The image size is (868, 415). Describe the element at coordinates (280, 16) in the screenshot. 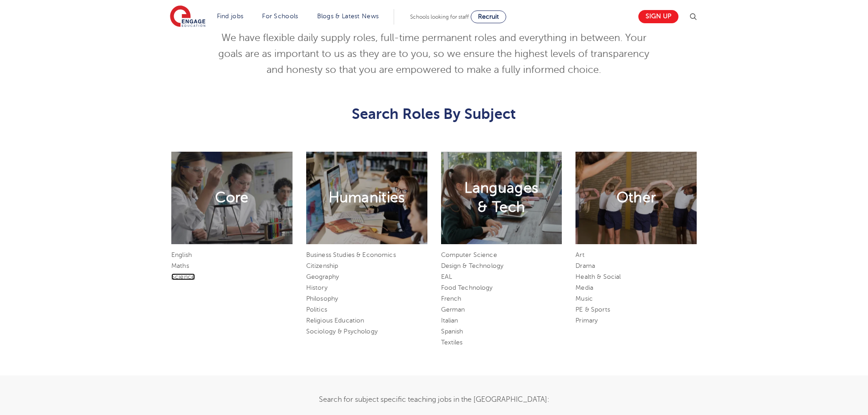

I see `a: For Schools` at that location.